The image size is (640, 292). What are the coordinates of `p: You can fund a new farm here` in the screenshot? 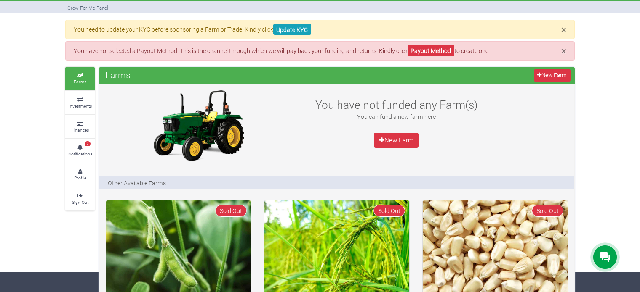 It's located at (396, 117).